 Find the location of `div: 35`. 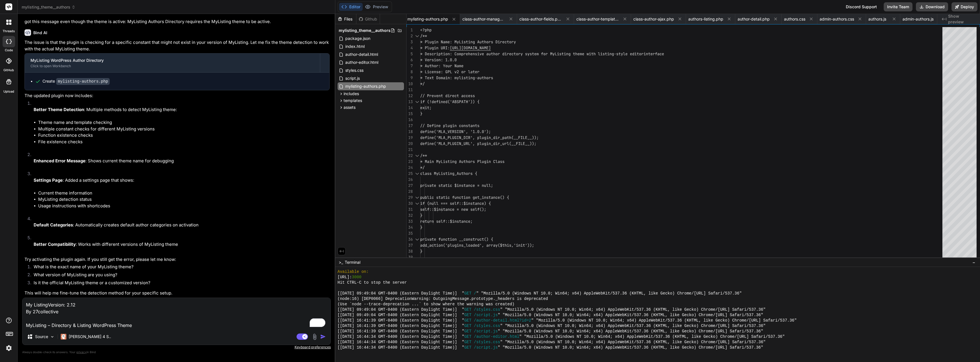

div: 35 is located at coordinates (410, 233).